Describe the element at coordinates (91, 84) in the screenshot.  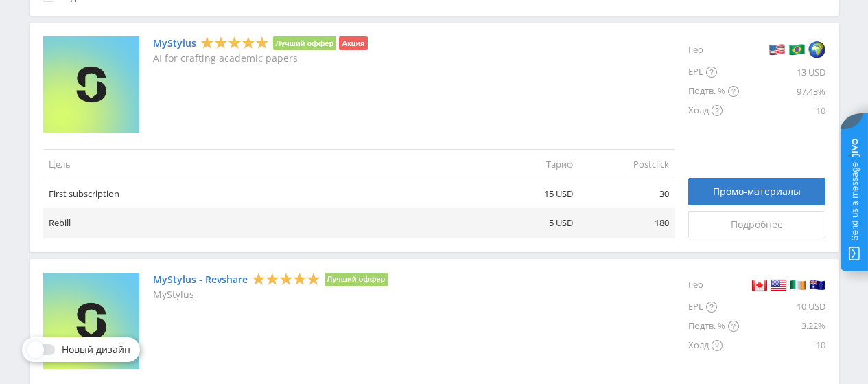
I see `img: MyStylus` at that location.